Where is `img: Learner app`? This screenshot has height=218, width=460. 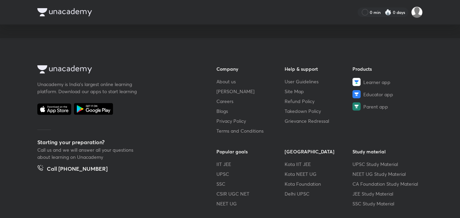 img: Learner app is located at coordinates (357, 82).